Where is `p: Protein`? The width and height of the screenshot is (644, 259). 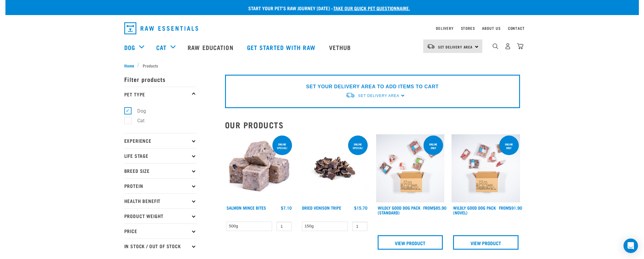 p: Protein is located at coordinates (161, 186).